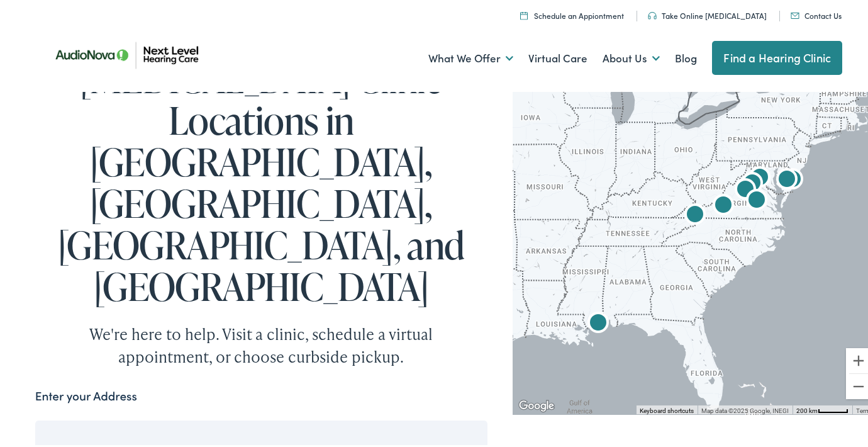 The image size is (868, 447). I want to click on label: Enter your Address, so click(86, 393).